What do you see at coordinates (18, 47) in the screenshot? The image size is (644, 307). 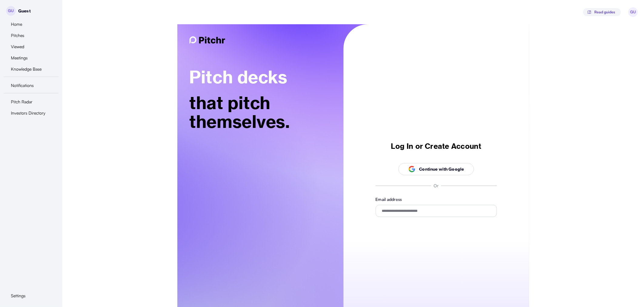 I see `span: Viewed` at bounding box center [18, 47].